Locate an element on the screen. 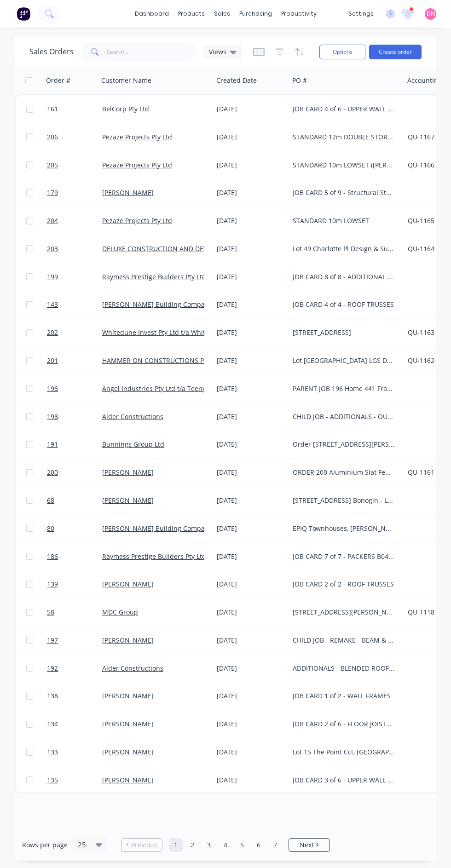 Image resolution: width=451 pixels, height=868 pixels. a: 192 is located at coordinates (74, 668).